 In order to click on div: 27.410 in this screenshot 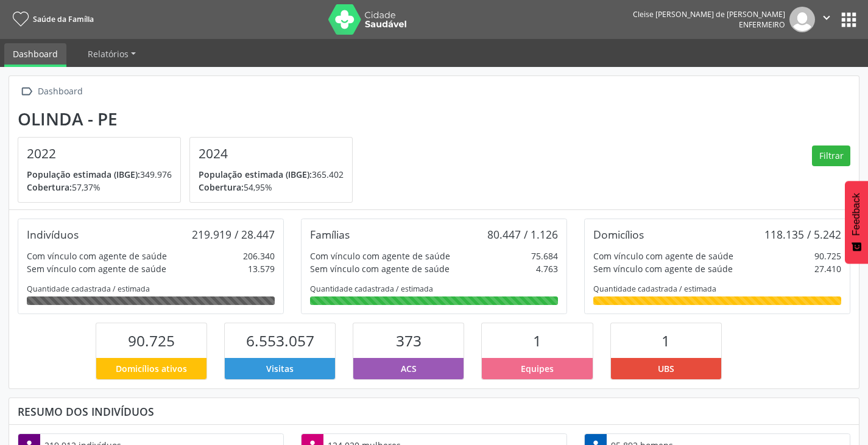, I will do `click(828, 269)`.